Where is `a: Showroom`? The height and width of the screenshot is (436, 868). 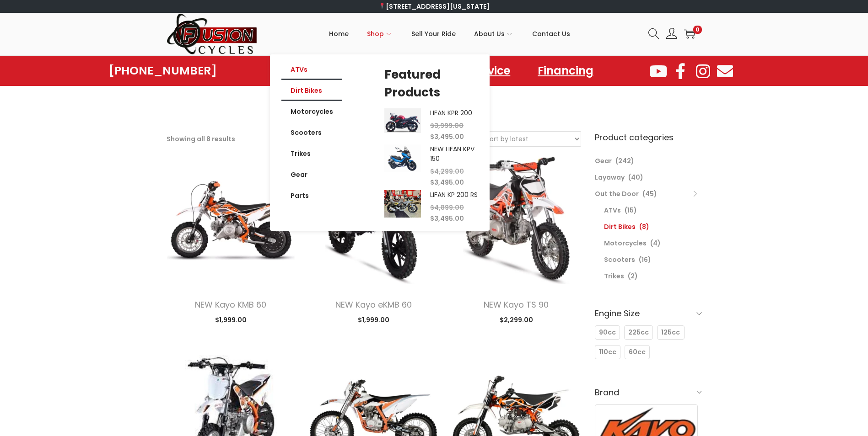 a: Showroom is located at coordinates (301, 71).